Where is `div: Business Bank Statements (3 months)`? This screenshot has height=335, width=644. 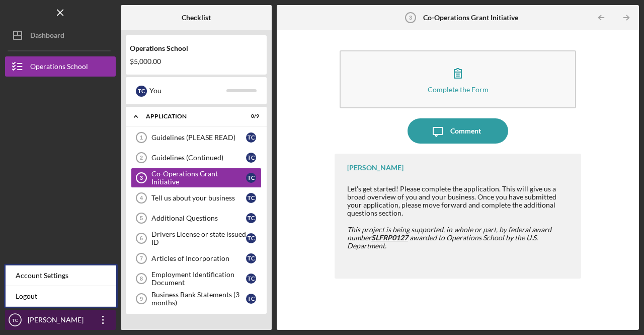 div: Business Bank Statements (3 months) is located at coordinates (199, 299).